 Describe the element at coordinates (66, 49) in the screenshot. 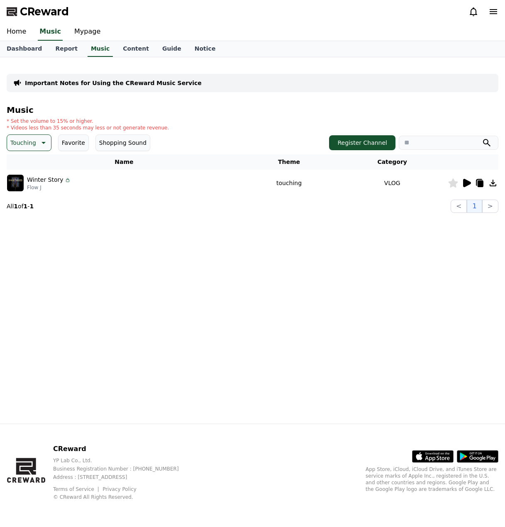

I see `a: Report` at that location.